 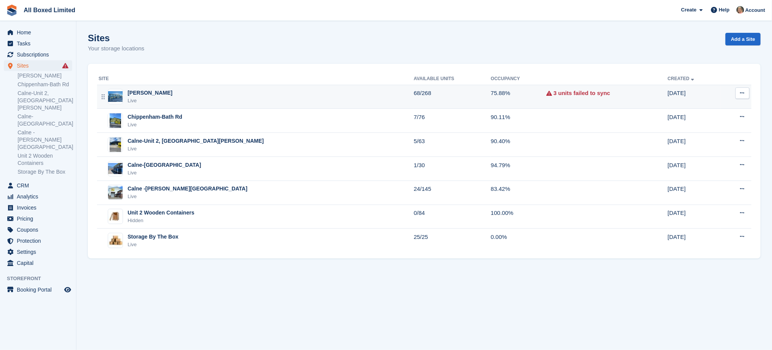 I want to click on img: Image of Storage By The Box site, so click(x=115, y=241).